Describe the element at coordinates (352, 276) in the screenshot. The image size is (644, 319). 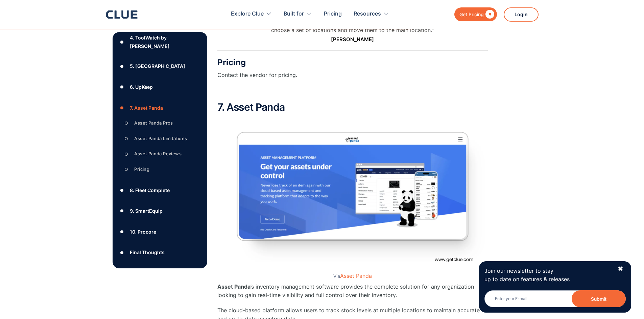
I see `figcaption: Via` at that location.